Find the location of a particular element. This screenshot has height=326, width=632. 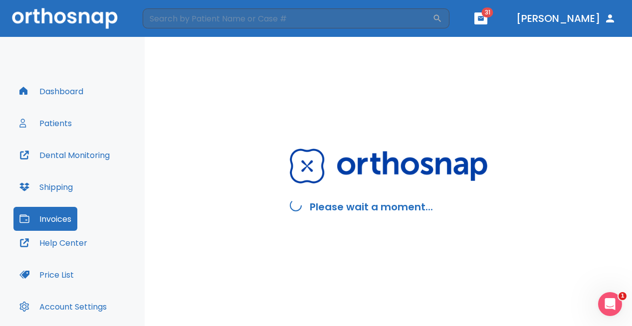

a: Help Center is located at coordinates (53, 243).